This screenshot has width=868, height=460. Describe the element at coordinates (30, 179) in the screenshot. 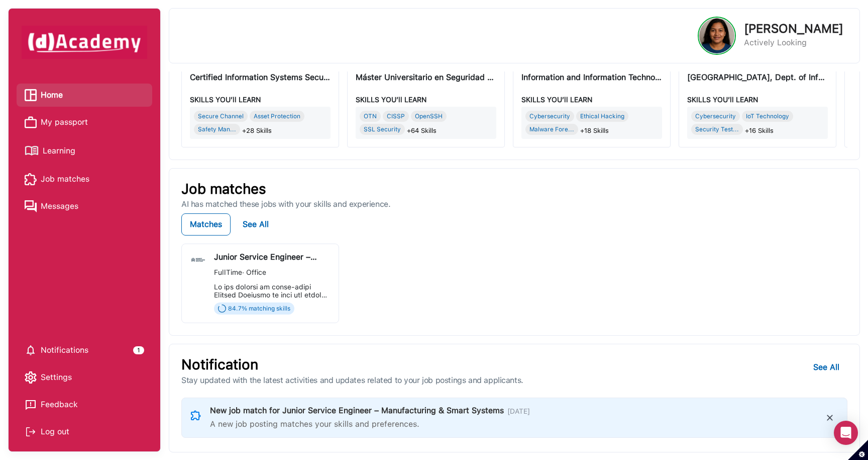

I see `img: Job matches icon` at that location.